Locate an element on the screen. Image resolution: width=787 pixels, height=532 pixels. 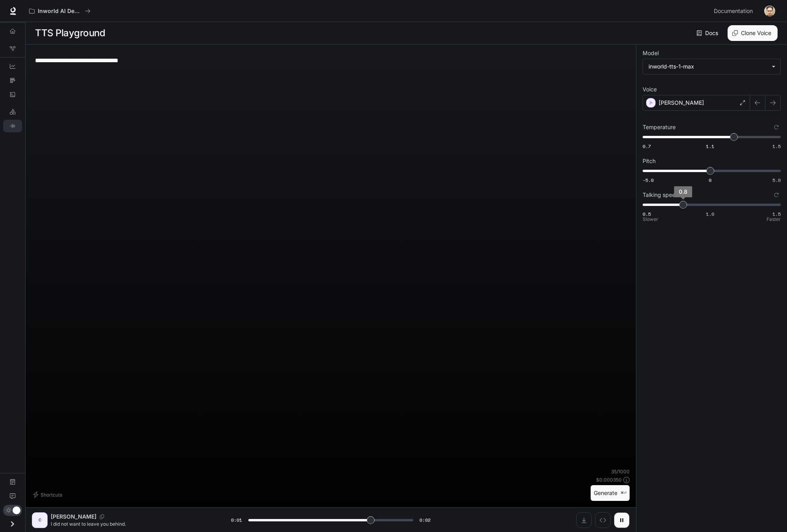
a: Graph Registry is located at coordinates (12, 48).